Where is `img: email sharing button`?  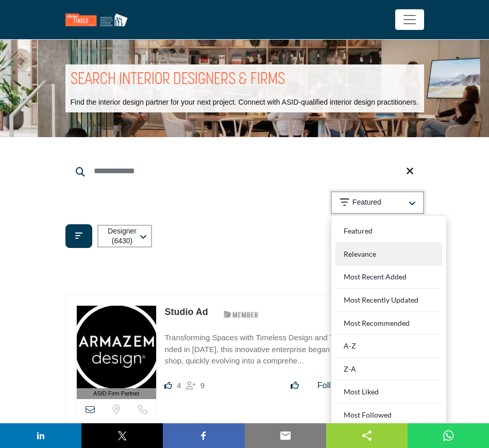 img: email sharing button is located at coordinates (286, 436).